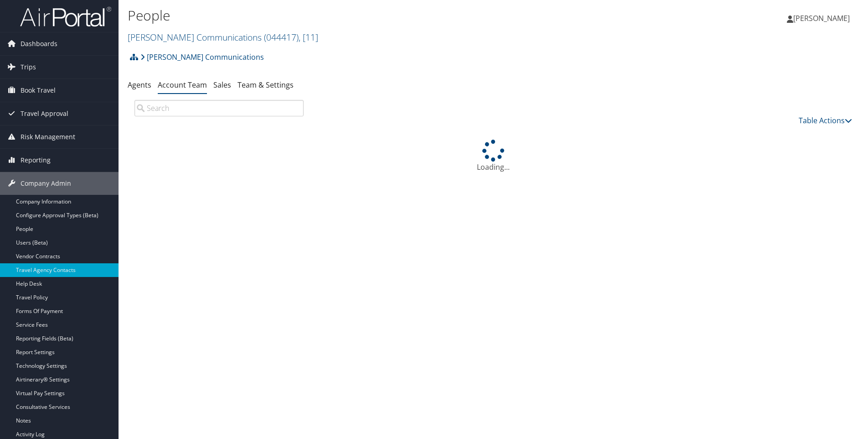 Image resolution: width=868 pixels, height=439 pixels. What do you see at coordinates (493, 156) in the screenshot?
I see `div: Loading...` at bounding box center [493, 156].